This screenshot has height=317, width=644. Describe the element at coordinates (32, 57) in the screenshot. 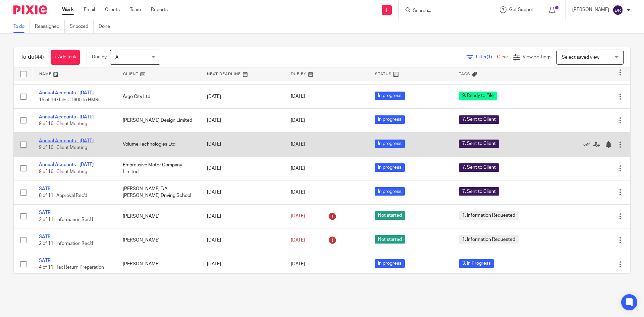

I see `h1: To do` at that location.